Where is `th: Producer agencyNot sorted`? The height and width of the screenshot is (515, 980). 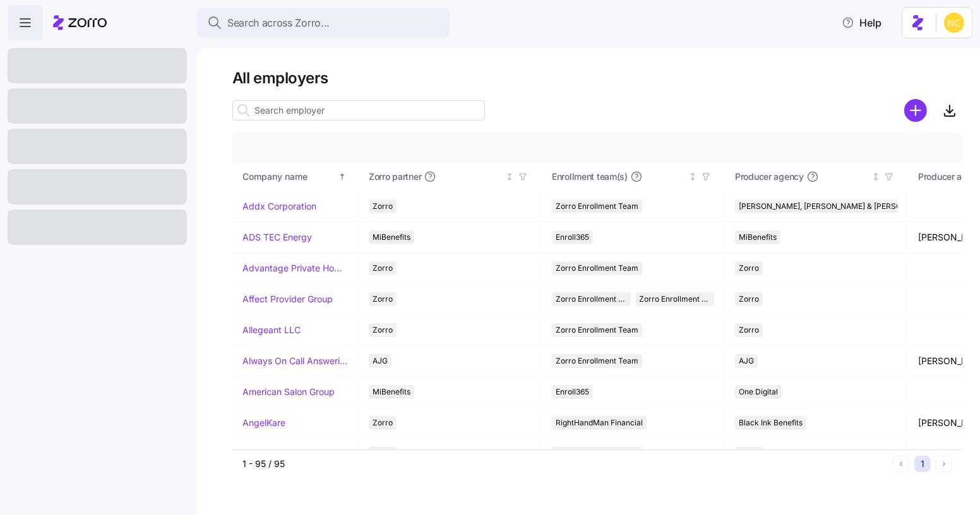 th: Producer agencyNot sorted is located at coordinates (816, 177).